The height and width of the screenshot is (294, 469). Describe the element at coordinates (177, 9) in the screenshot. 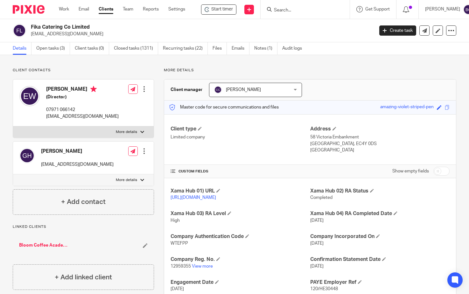

I see `a: Settings` at that location.